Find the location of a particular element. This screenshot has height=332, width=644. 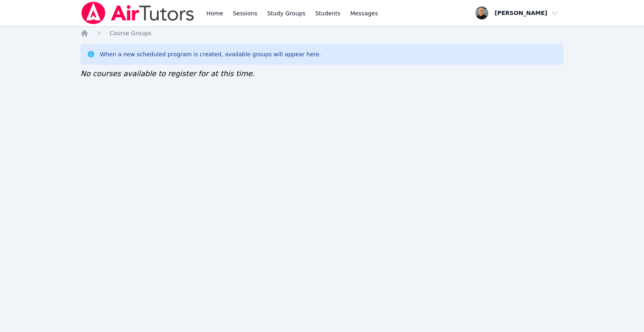

span: Course Groups is located at coordinates (130, 33).